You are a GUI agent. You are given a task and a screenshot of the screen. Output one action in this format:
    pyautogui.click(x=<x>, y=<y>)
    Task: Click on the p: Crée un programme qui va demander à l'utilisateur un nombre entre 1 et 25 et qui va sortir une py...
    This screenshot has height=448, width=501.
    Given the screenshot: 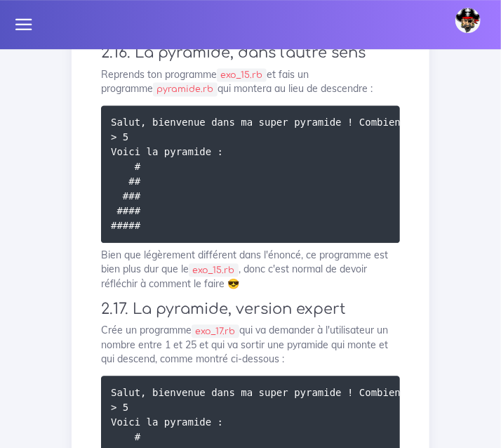 What is the action you would take?
    pyautogui.click(x=250, y=344)
    